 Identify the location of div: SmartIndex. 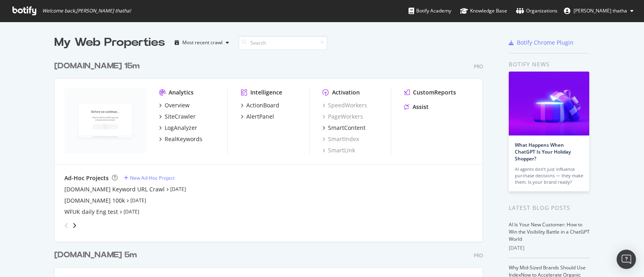
(341, 139).